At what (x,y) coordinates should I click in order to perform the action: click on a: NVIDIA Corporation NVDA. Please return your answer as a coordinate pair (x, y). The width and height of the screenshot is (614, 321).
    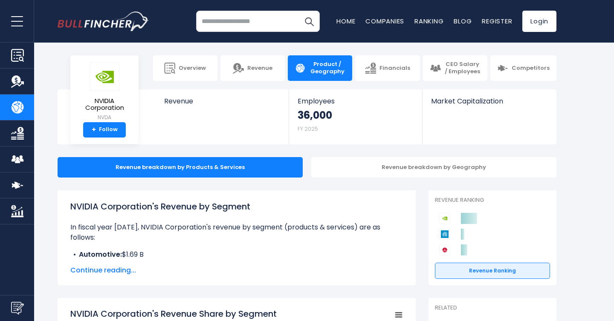
    Looking at the image, I should click on (104, 92).